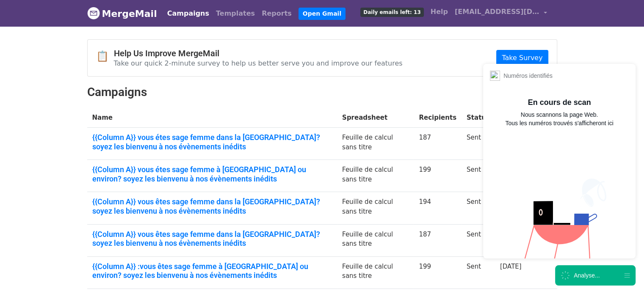 The image size is (644, 294). I want to click on p: Take our quick 2-minute survey to help us better serve you and improve our features, so click(258, 63).